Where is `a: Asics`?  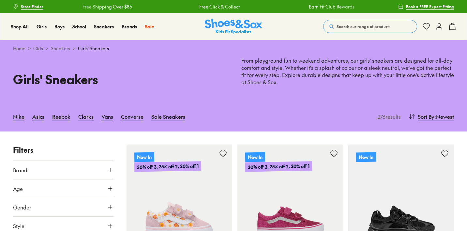 a: Asics is located at coordinates (38, 116).